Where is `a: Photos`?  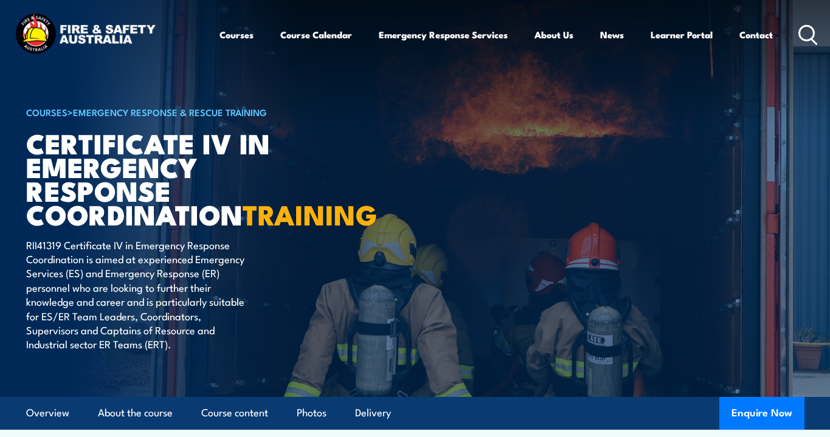 a: Photos is located at coordinates (311, 413).